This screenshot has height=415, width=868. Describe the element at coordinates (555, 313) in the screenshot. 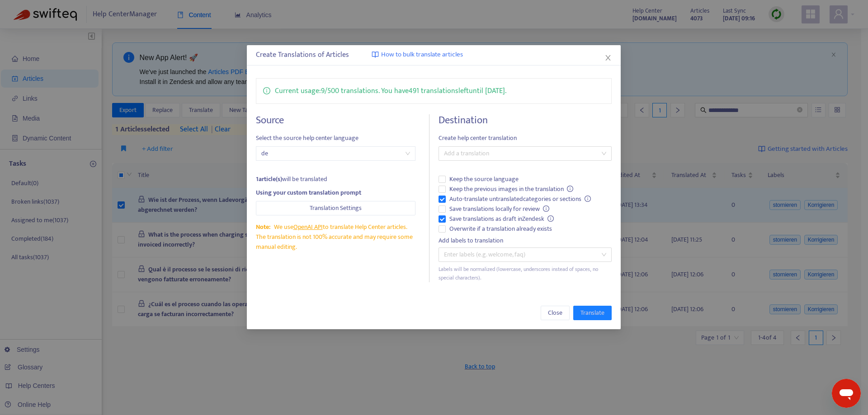

I see `span: Close` at that location.